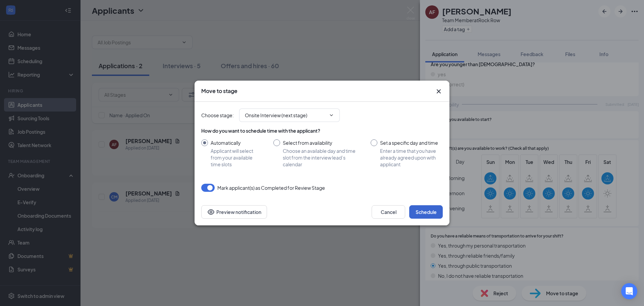 The image size is (644, 306). Describe the element at coordinates (388, 212) in the screenshot. I see `button: Cancel` at that location.